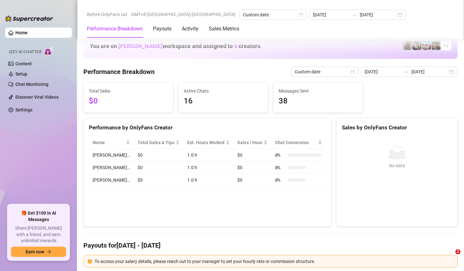  I want to click on div: Performance Breakdown, so click(115, 29).